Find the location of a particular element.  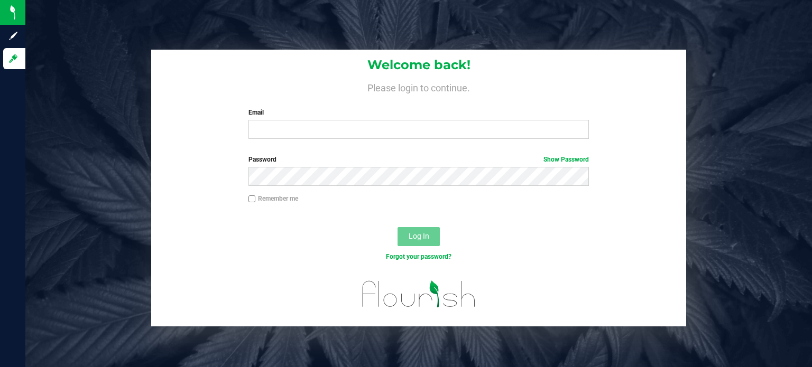

img: flourish_logo.svg is located at coordinates (419, 294).